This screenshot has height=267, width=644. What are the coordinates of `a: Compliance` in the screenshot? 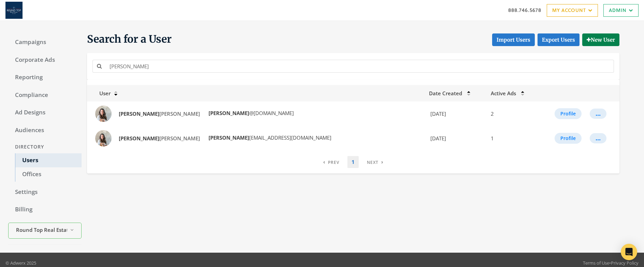 It's located at (45, 96).